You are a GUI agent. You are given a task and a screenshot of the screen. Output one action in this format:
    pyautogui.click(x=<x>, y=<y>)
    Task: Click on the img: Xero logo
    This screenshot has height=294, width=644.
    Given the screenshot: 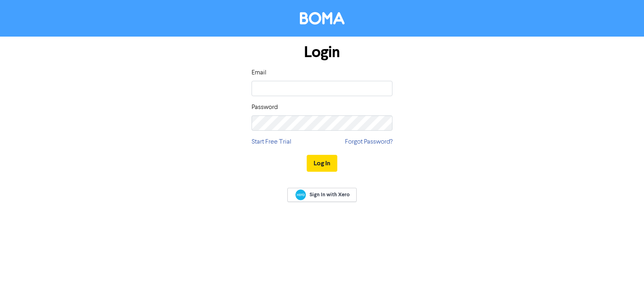 What is the action you would take?
    pyautogui.click(x=300, y=195)
    